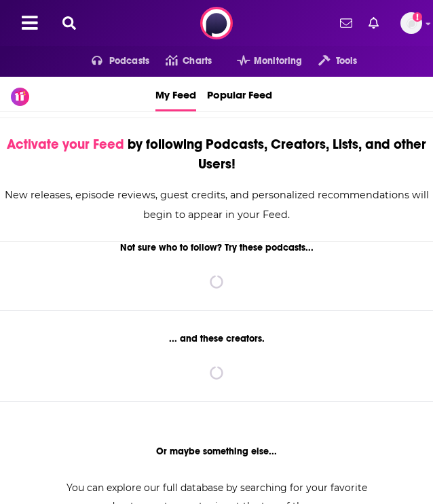 The image size is (433, 504). Describe the element at coordinates (176, 94) in the screenshot. I see `span: My Feed` at that location.